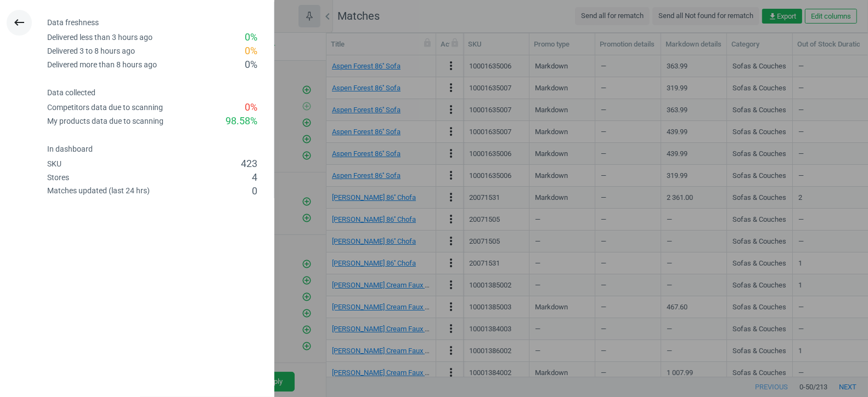 This screenshot has width=868, height=397. What do you see at coordinates (105, 121) in the screenshot?
I see `div: My products data due to scanning` at bounding box center [105, 121].